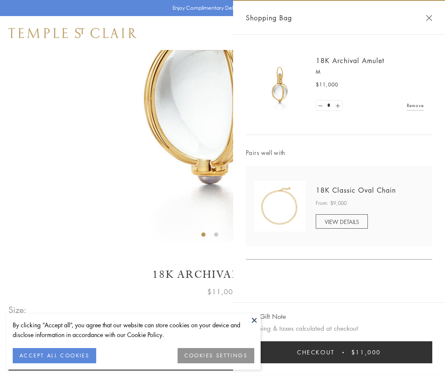 Image resolution: width=445 pixels, height=376 pixels. Describe the element at coordinates (342, 222) in the screenshot. I see `a: VIEW DETAILS` at that location.